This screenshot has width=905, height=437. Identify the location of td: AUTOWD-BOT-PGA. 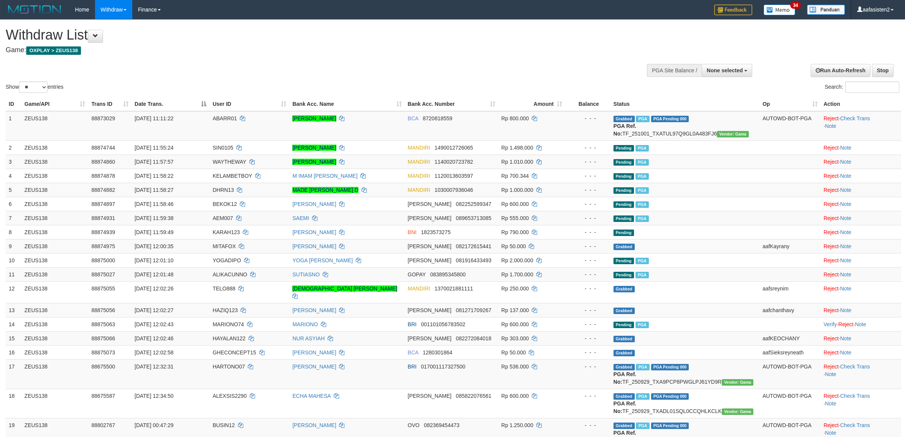
(790, 126).